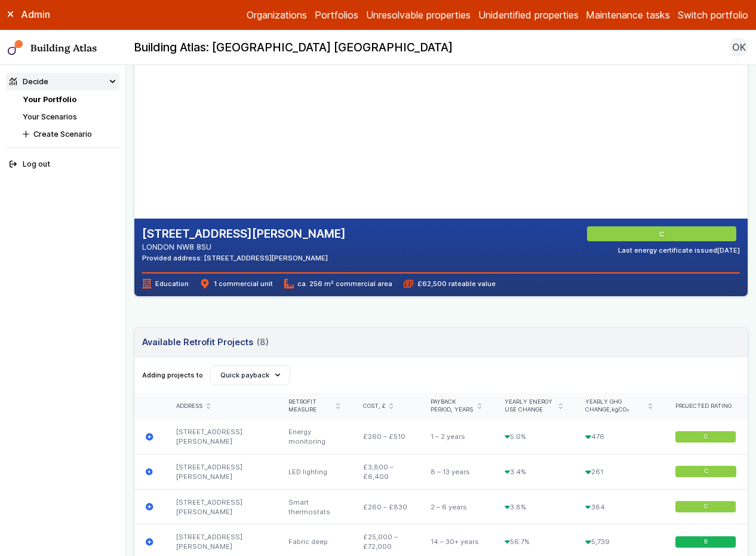 This screenshot has width=756, height=556. What do you see at coordinates (455, 506) in the screenshot?
I see `div: 2 – 6 years` at bounding box center [455, 506].